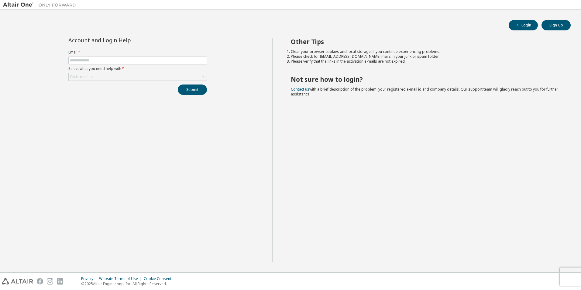  What do you see at coordinates (128, 284) in the screenshot?
I see `p: © 2025 Altair Engineering, Inc. All Rights Reserved.` at bounding box center [128, 284].